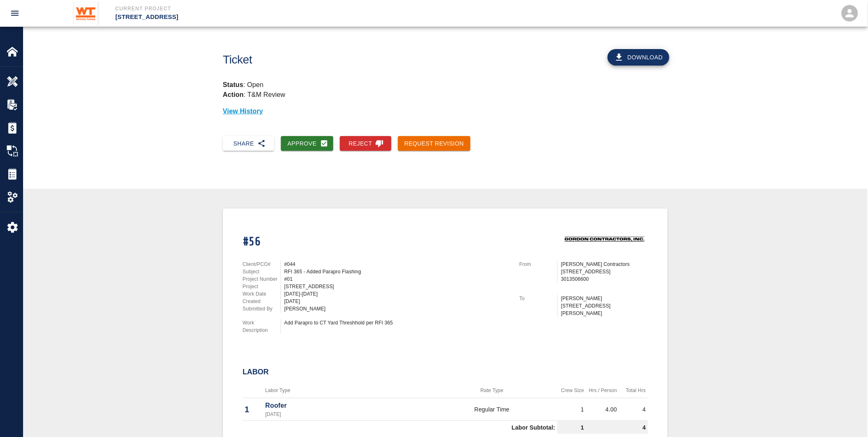 This screenshot has height=437, width=868. What do you see at coordinates (345, 405) in the screenshot?
I see `p: Roofer` at bounding box center [345, 405].